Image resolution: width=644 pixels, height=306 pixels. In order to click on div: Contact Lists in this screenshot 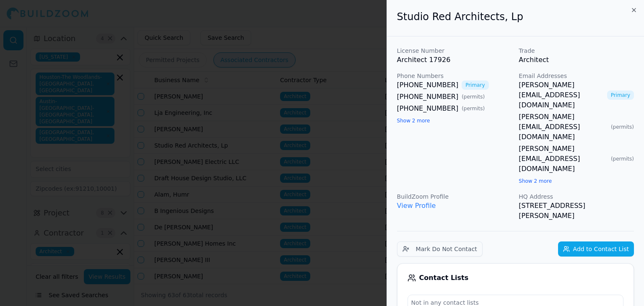, I will do `click(515, 278)`.